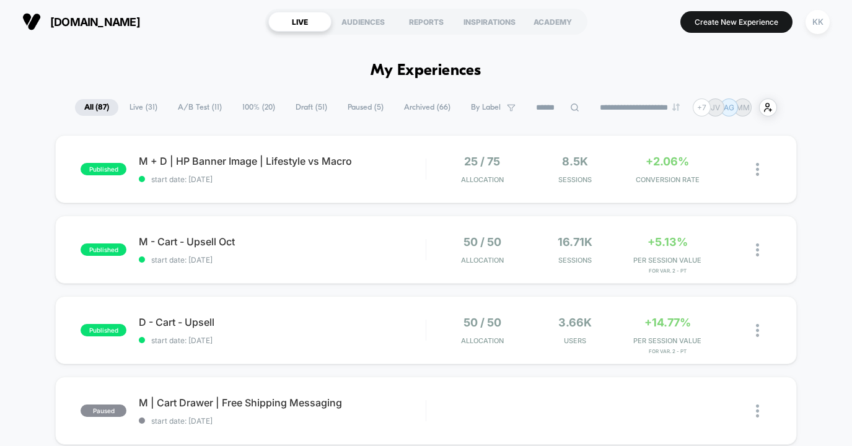 The image size is (852, 446). I want to click on span: All ( 87 ), so click(97, 107).